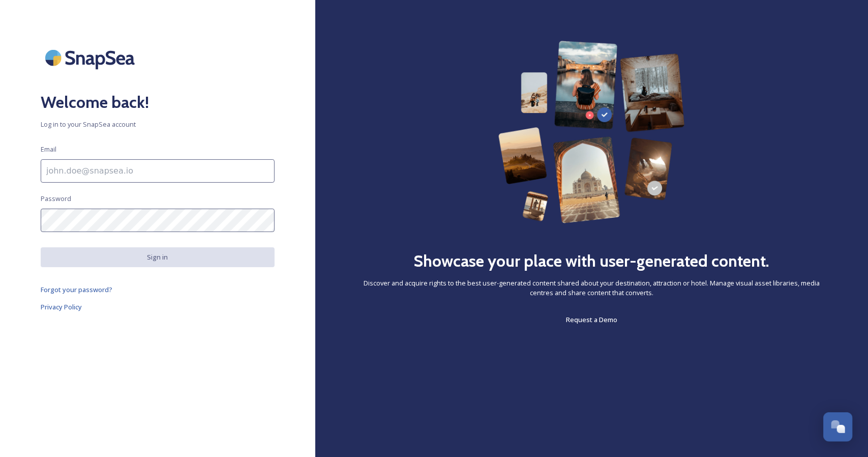 The image size is (868, 457). Describe the element at coordinates (92, 57) in the screenshot. I see `img: SnapSea Logo` at that location.